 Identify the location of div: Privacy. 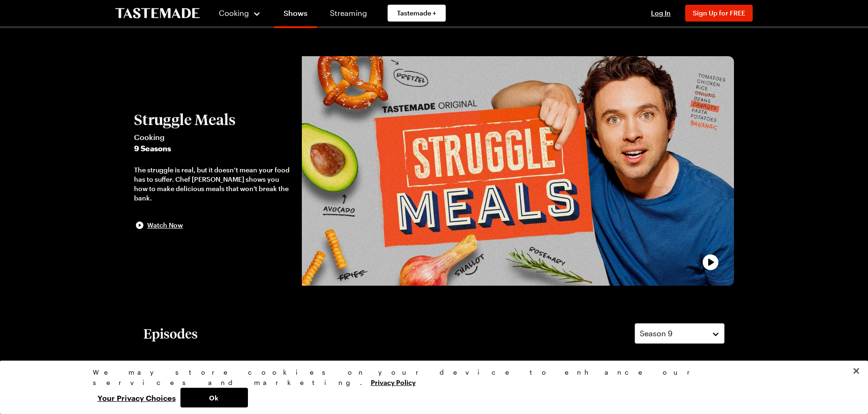
(430, 387).